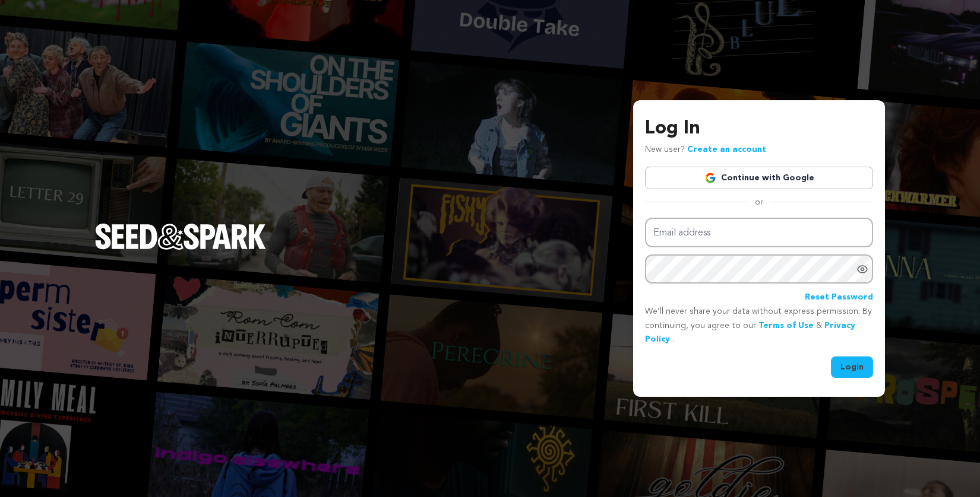  I want to click on img: Seed&Spark Logo, so click(180, 237).